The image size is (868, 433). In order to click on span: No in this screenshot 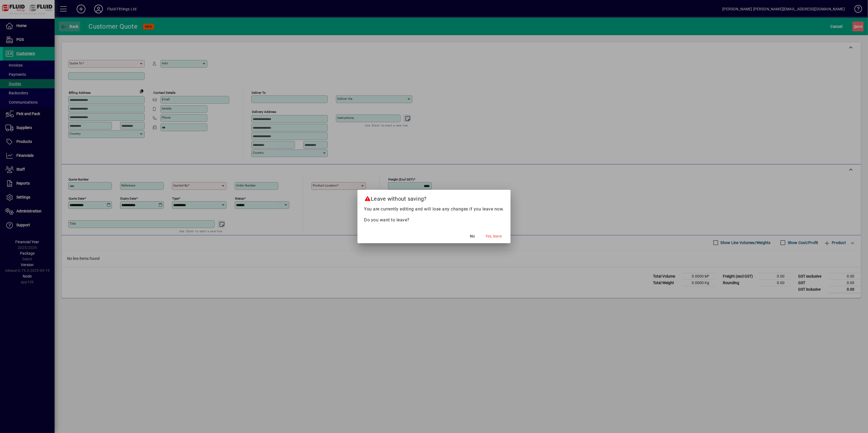, I will do `click(472, 236)`.